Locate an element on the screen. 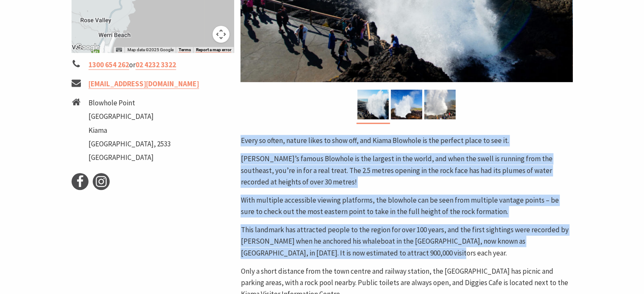 This screenshot has height=294, width=644. a: Report a map error is located at coordinates (213, 50).